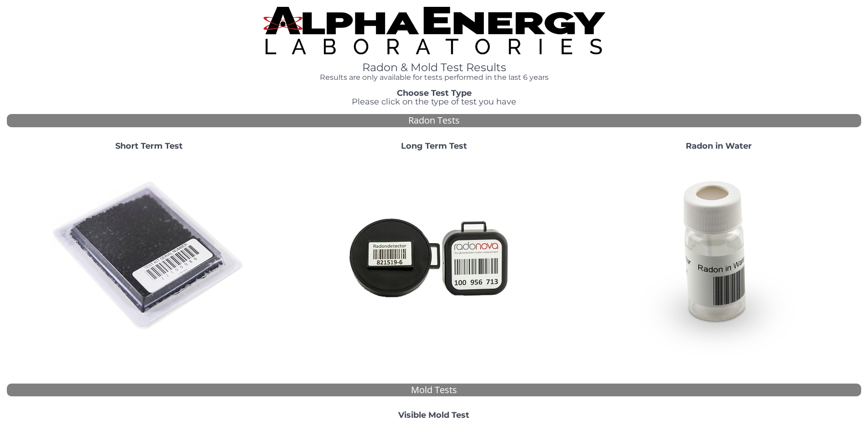  Describe the element at coordinates (149, 256) in the screenshot. I see `img: ShortTerm.jpg` at that location.